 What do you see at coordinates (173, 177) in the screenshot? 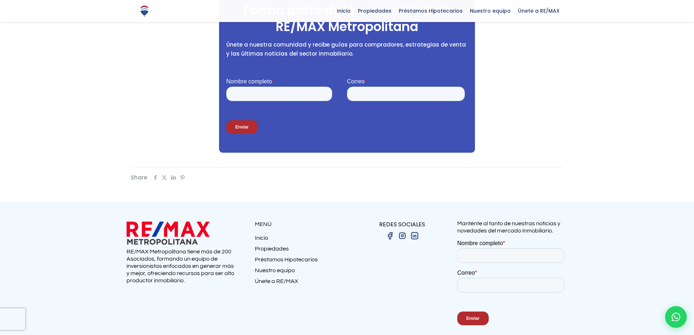
I see `a: linkedin icon` at bounding box center [173, 177].